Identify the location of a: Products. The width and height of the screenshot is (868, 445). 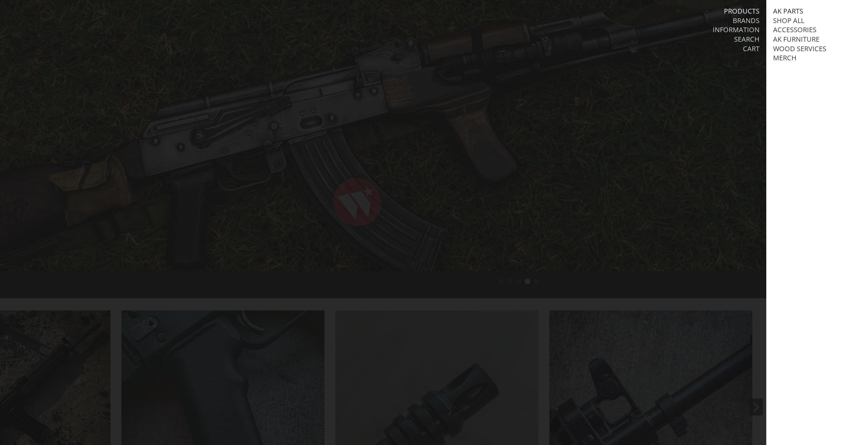
(742, 11).